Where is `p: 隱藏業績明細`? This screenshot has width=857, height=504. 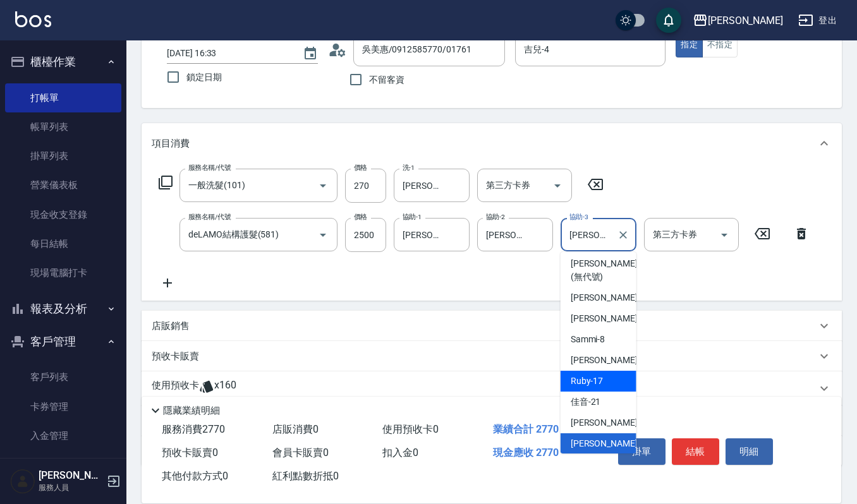 p: 隱藏業績明細 is located at coordinates (191, 410).